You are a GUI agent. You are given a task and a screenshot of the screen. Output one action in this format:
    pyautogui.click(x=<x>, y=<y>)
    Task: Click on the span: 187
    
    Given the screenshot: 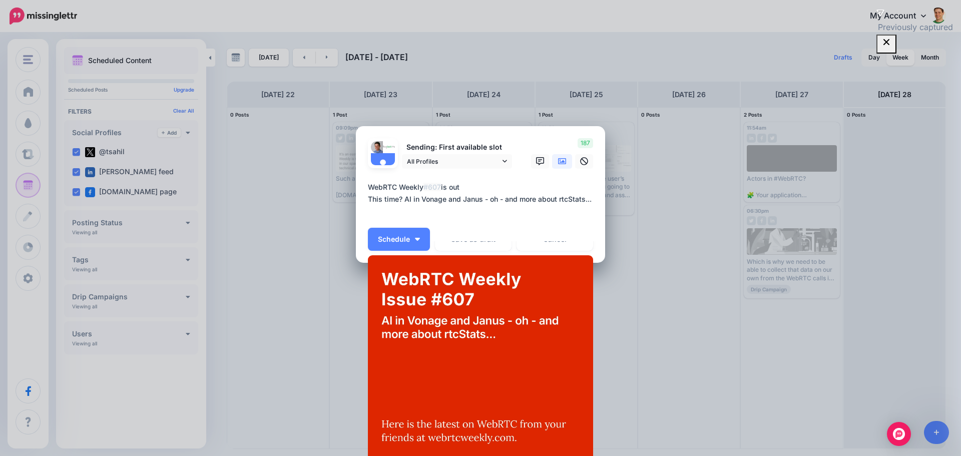 What is the action you would take?
    pyautogui.click(x=585, y=143)
    